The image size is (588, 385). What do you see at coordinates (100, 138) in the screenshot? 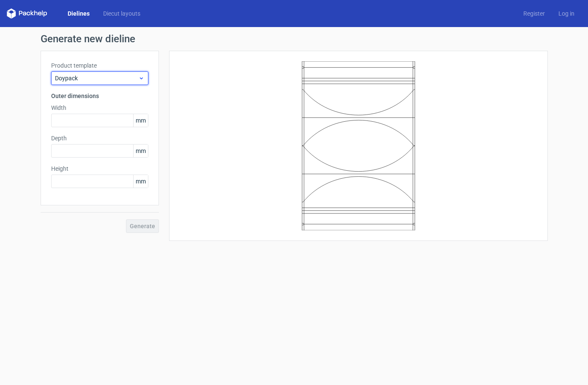
I see `label: Depth` at bounding box center [100, 138].